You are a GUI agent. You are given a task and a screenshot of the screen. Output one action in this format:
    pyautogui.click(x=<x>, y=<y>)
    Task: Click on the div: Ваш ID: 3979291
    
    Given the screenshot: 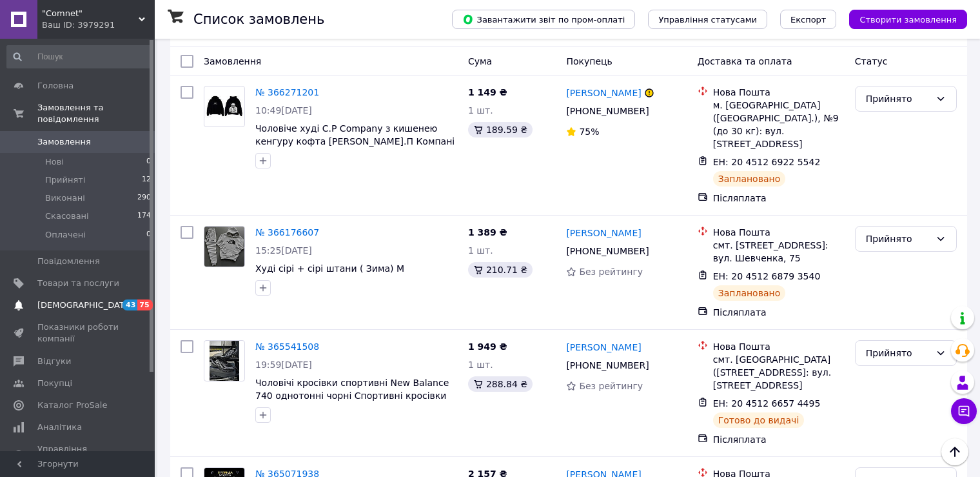 What is the action you would take?
    pyautogui.click(x=98, y=25)
    